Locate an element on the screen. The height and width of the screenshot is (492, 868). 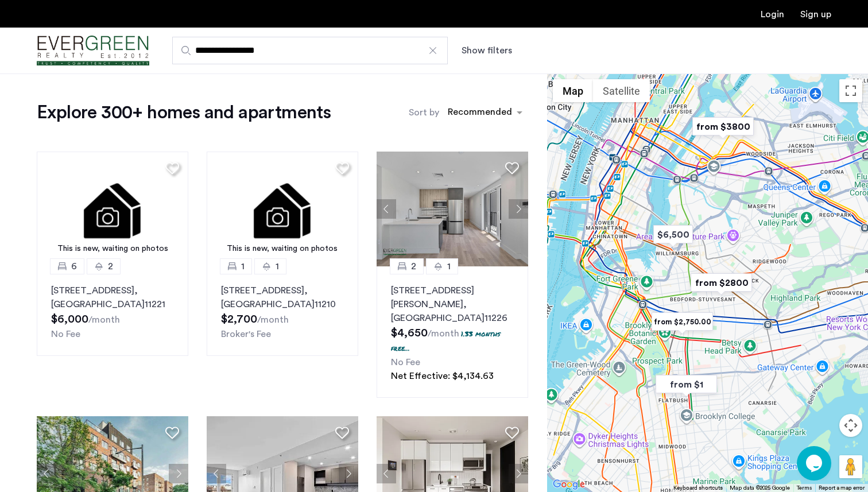
span: $6,000 is located at coordinates (70, 319).